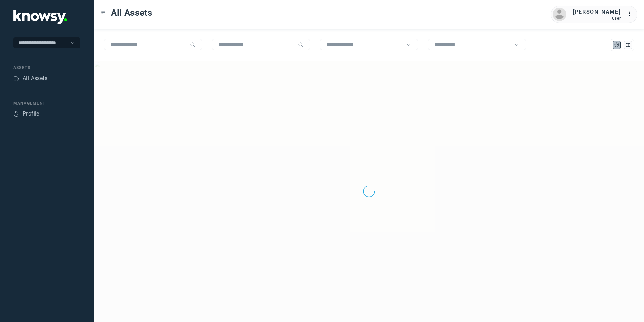  I want to click on img: Application Logo, so click(40, 17).